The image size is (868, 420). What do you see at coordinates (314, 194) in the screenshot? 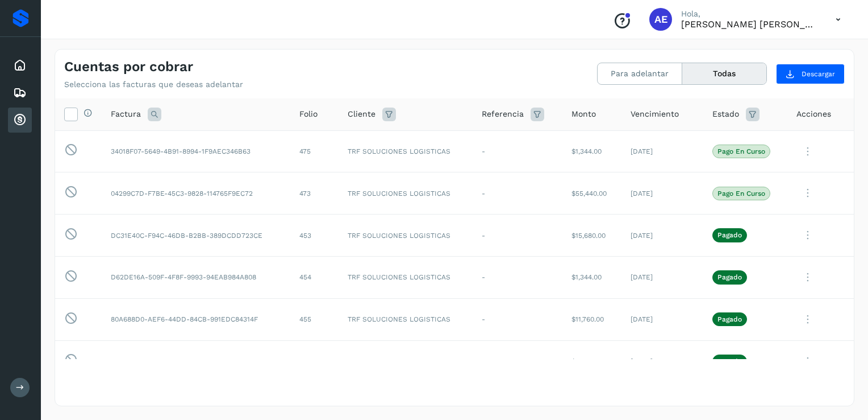
I see `td: 473` at bounding box center [314, 194].